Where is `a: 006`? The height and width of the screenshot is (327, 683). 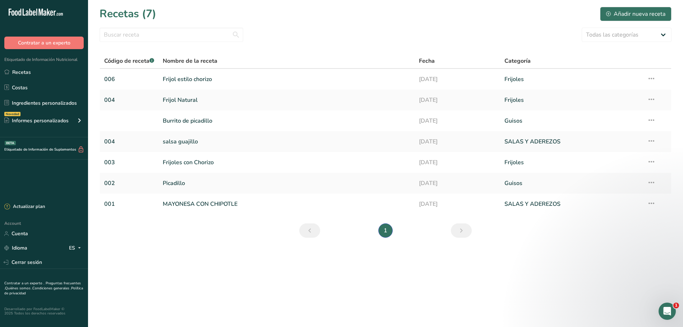
a: 006 is located at coordinates (129, 79).